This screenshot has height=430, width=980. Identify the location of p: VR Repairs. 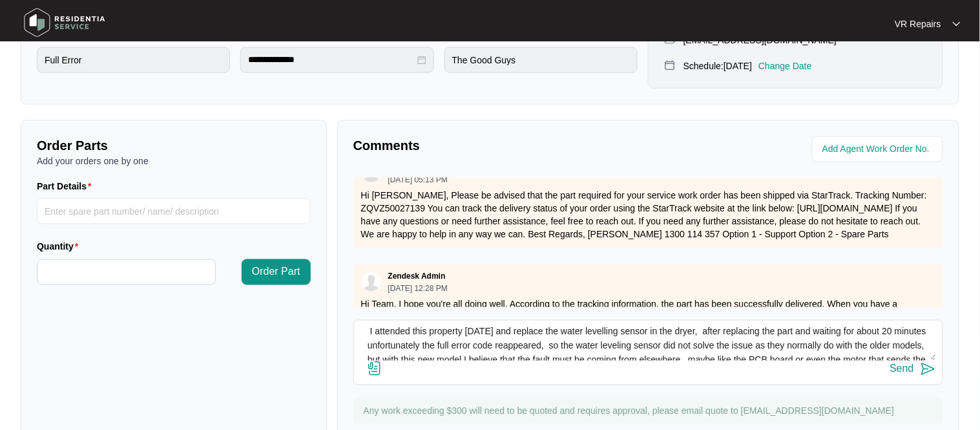
(918, 24).